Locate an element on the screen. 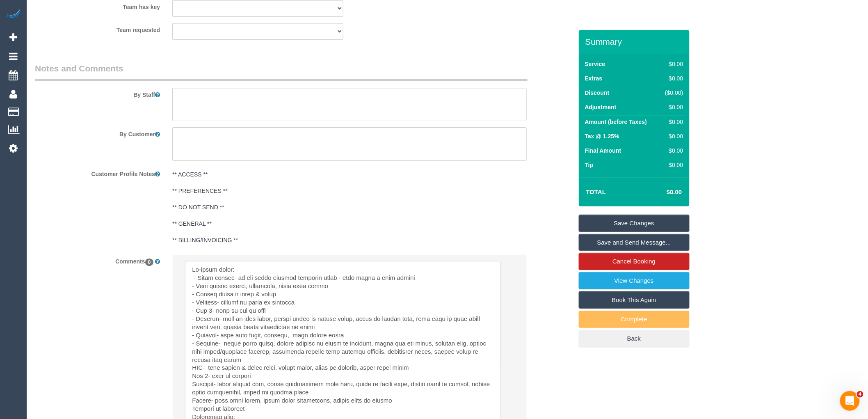 The image size is (868, 419). label: Comments is located at coordinates (97, 259).